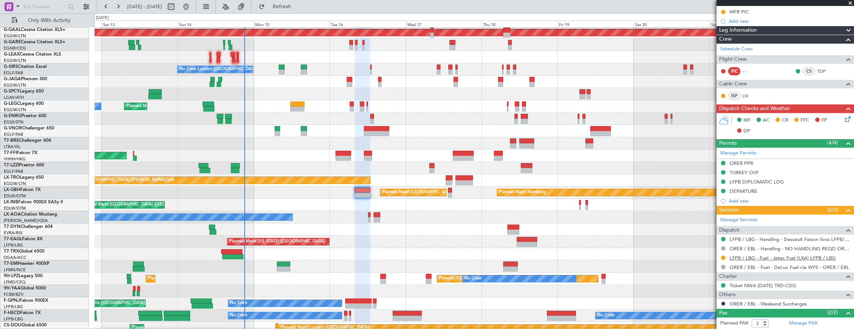 This screenshot has height=329, width=854. I want to click on span: (2/3), so click(832, 210).